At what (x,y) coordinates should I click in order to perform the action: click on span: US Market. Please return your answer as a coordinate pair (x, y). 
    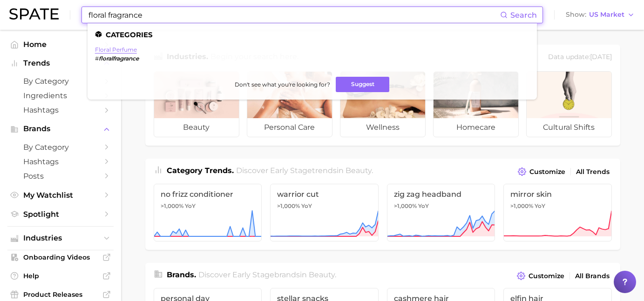
    Looking at the image, I should click on (607, 14).